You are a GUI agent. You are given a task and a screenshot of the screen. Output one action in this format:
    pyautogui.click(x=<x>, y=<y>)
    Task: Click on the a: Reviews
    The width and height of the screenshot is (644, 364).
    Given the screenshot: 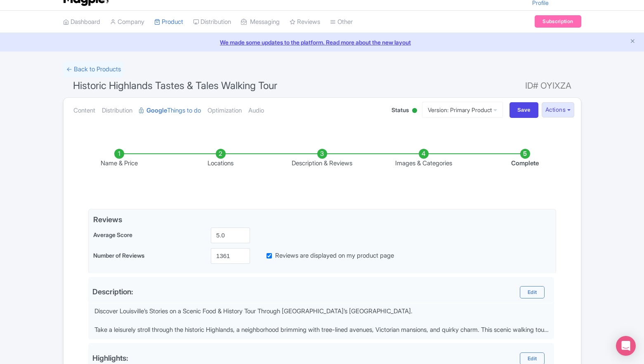 What is the action you would take?
    pyautogui.click(x=305, y=22)
    